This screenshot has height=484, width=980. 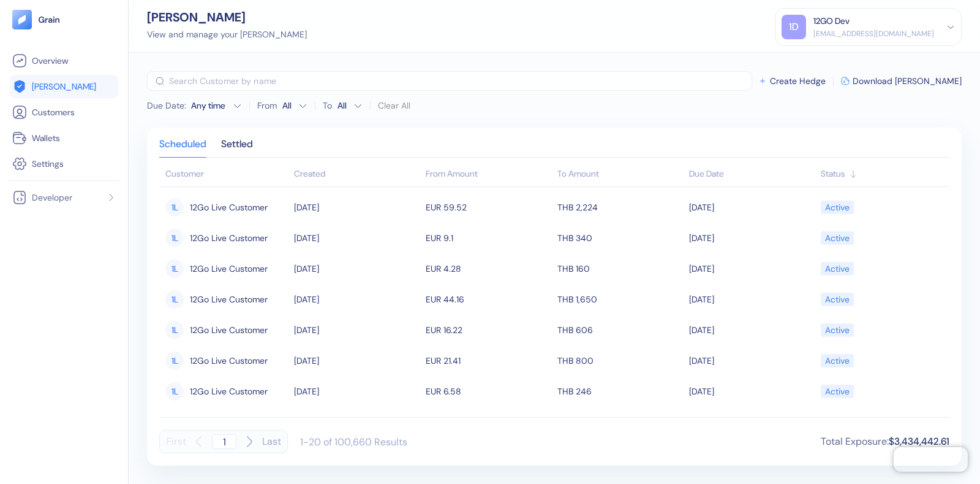 I want to click on a: Overview, so click(x=64, y=60).